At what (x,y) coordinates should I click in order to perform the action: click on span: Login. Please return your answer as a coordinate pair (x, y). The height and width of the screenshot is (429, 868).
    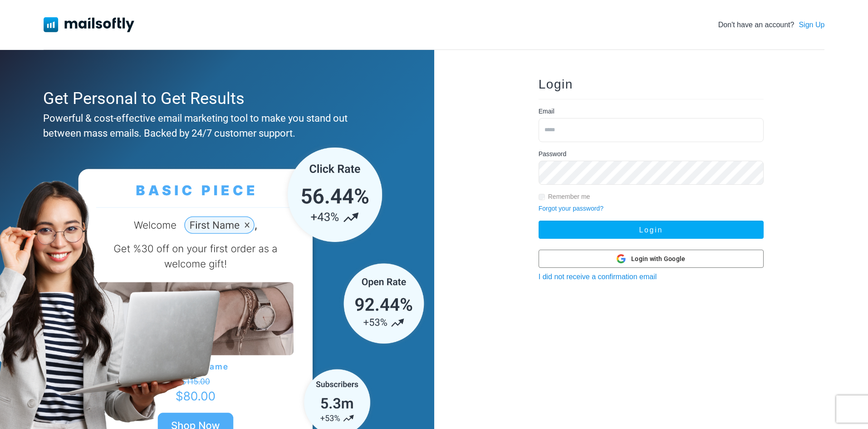
    Looking at the image, I should click on (556, 84).